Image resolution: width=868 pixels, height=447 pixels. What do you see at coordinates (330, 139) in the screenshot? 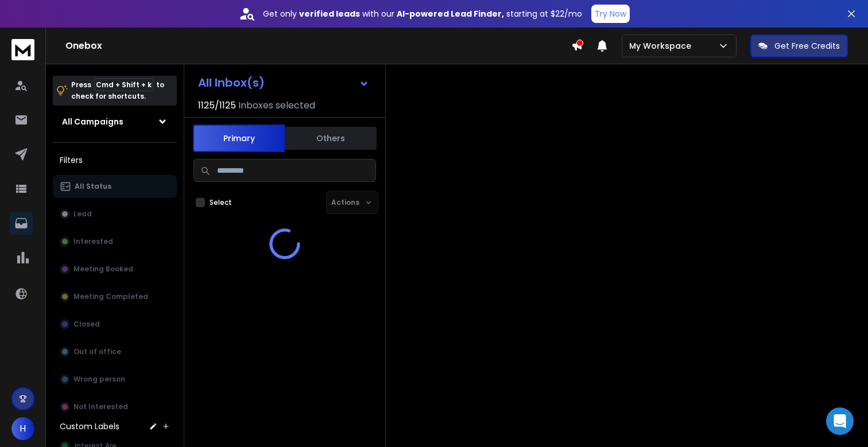
I see `button: Others` at bounding box center [330, 139].